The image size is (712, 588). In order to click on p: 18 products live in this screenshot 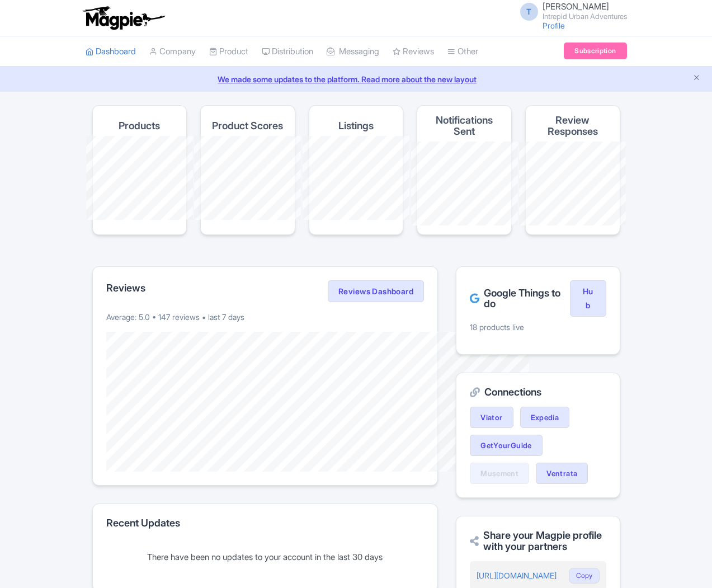, I will do `click(538, 327)`.